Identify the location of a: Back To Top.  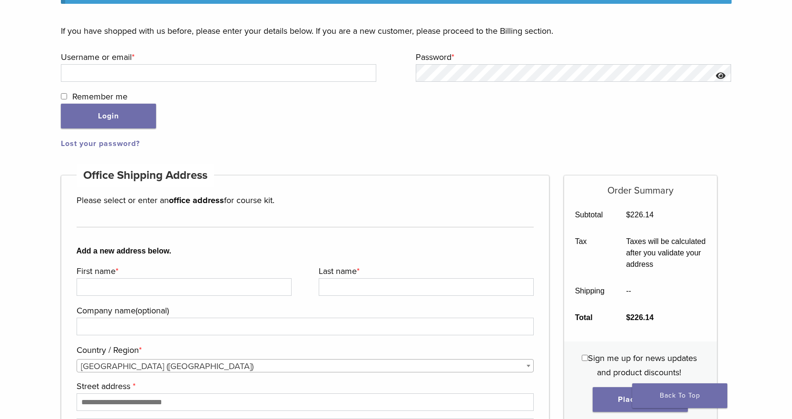
(680, 396).